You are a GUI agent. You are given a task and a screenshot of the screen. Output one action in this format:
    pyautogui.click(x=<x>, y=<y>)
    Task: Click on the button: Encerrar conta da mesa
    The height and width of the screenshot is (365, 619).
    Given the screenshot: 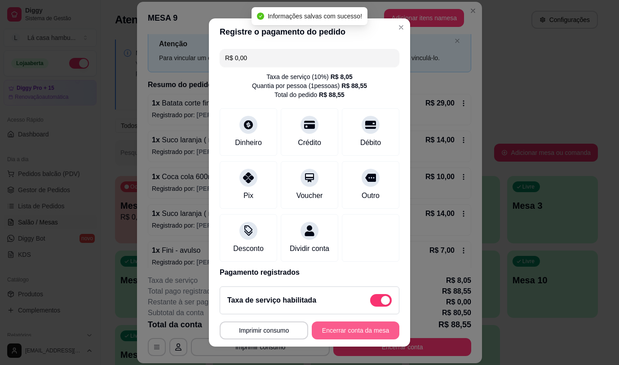 What is the action you would take?
    pyautogui.click(x=355, y=331)
    